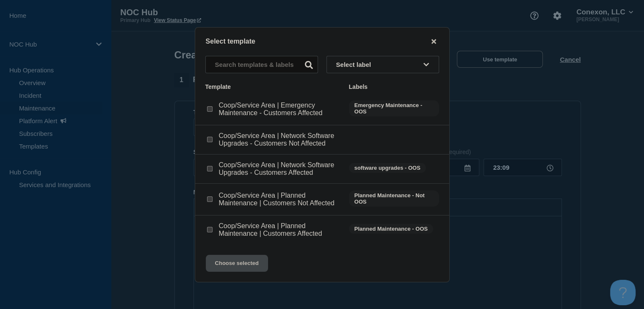  Describe the element at coordinates (279, 199) in the screenshot. I see `p: Coop/Service Area | Planned Maintenance | Customers Not Affected` at that location.